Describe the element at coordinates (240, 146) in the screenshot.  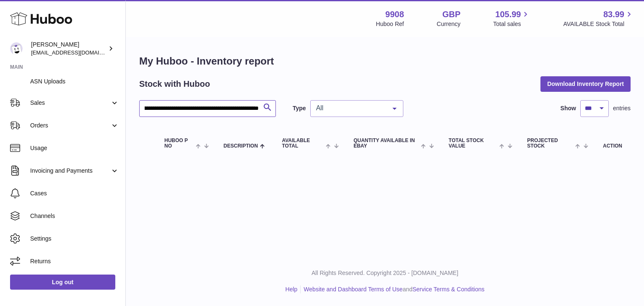
I see `span: Description` at that location.